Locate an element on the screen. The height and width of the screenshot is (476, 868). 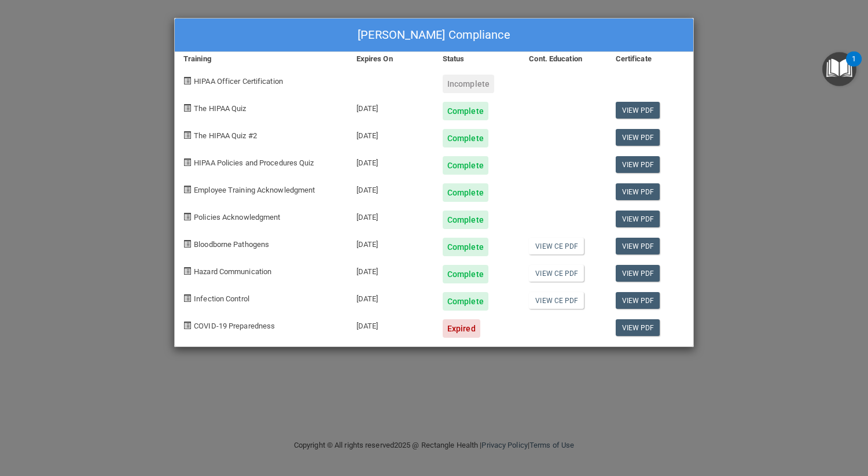
div: Status is located at coordinates (477, 59).